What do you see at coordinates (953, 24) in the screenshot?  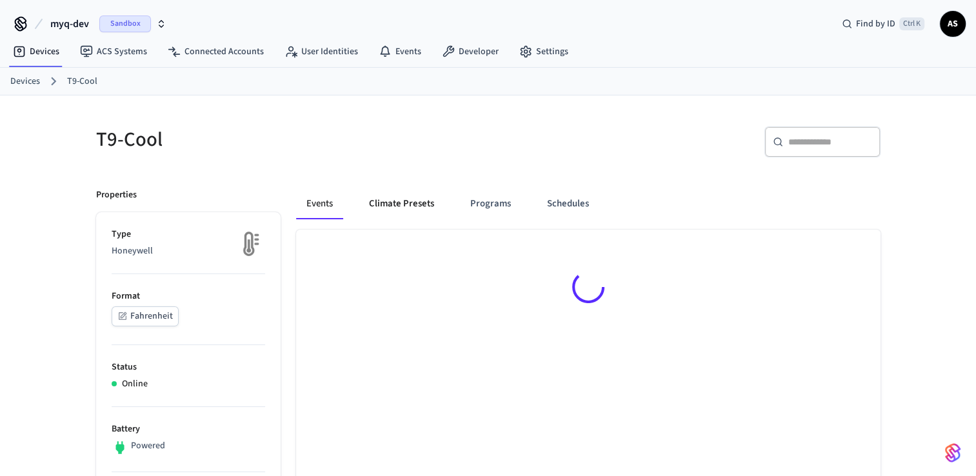 I see `button: AS` at bounding box center [953, 24].